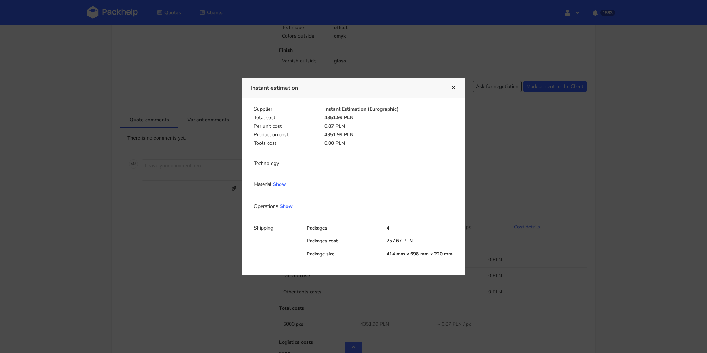 The image size is (707, 353). Describe the element at coordinates (266, 206) in the screenshot. I see `span: Operations` at that location.